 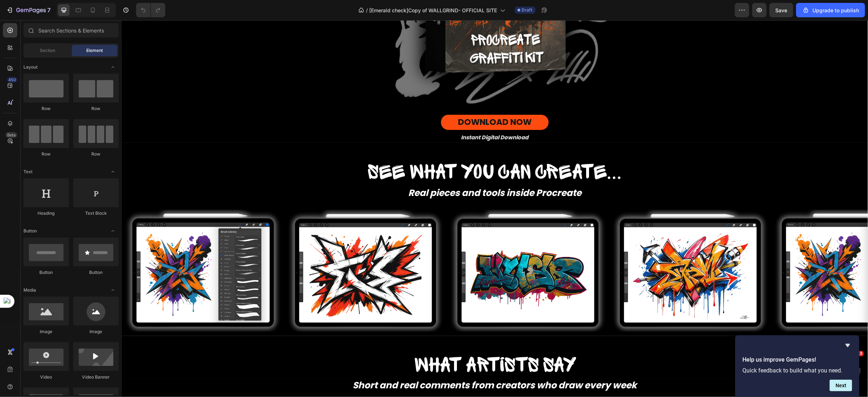 I want to click on span: DOWNLOAD NOW, so click(x=373, y=102).